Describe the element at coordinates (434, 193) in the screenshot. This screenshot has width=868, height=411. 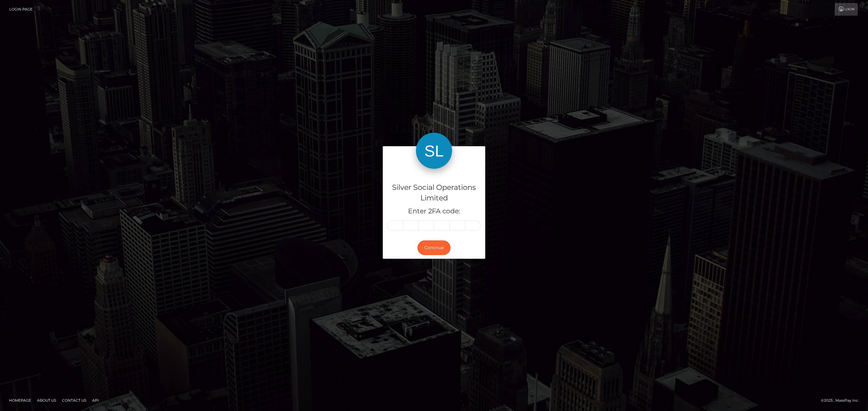
I see `h4: Silver Social Operations Limited` at that location.